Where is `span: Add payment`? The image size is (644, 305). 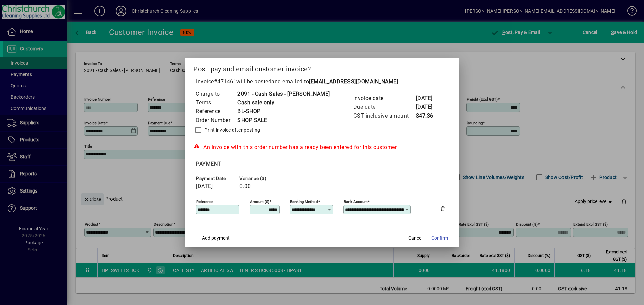 span: Add payment is located at coordinates (216, 238).